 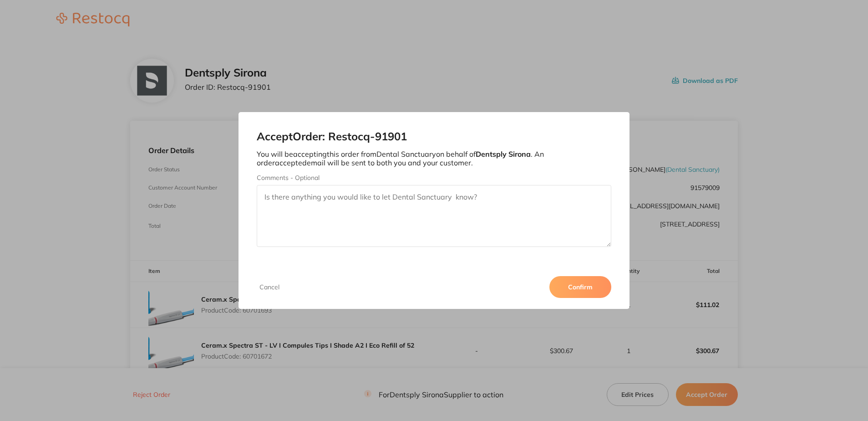 What do you see at coordinates (503, 154) in the screenshot?
I see `b: Dentsply Sirona` at bounding box center [503, 154].